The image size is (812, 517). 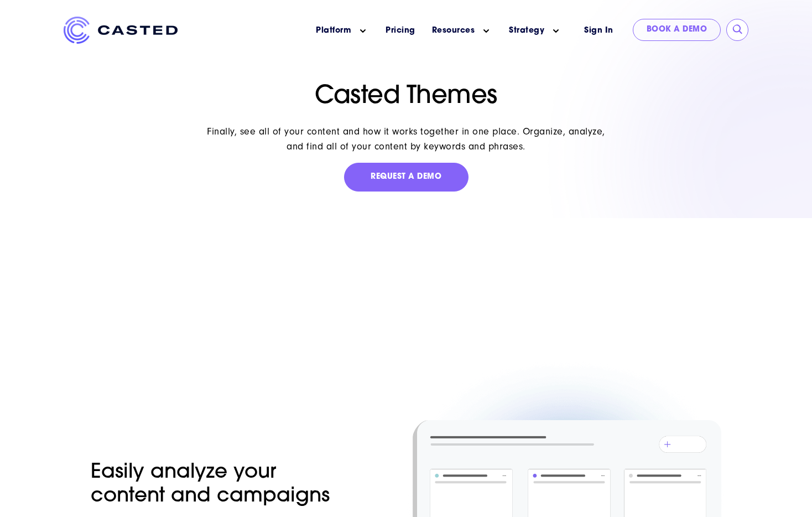 I want to click on img: Casted_Logo_Horizontal_FullColor_PUR_BLUE, so click(x=121, y=30).